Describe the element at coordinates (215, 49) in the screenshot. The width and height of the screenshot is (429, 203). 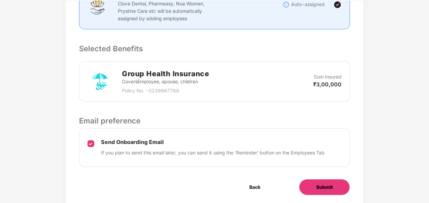
I see `p: Selected Benefits` at that location.